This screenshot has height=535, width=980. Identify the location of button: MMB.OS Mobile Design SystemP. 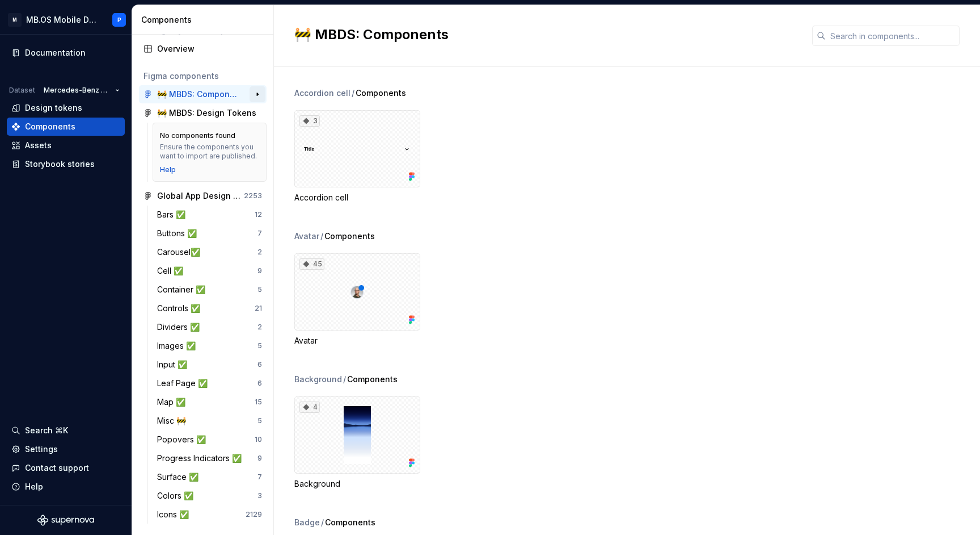
(65, 19).